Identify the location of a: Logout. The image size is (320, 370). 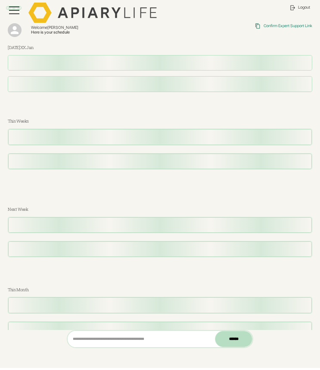
(299, 8).